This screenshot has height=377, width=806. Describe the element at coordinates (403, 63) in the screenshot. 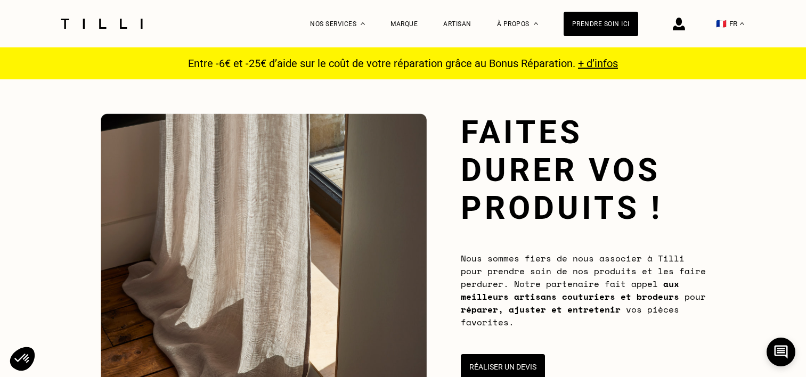

I see `p: Entre -6€ et -25€ d’aide sur le coût de votre réparation grâce au Bonus Réparation.` at that location.